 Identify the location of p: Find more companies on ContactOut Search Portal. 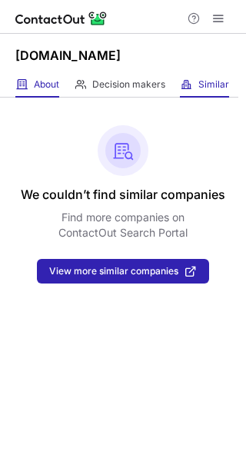
(123, 225).